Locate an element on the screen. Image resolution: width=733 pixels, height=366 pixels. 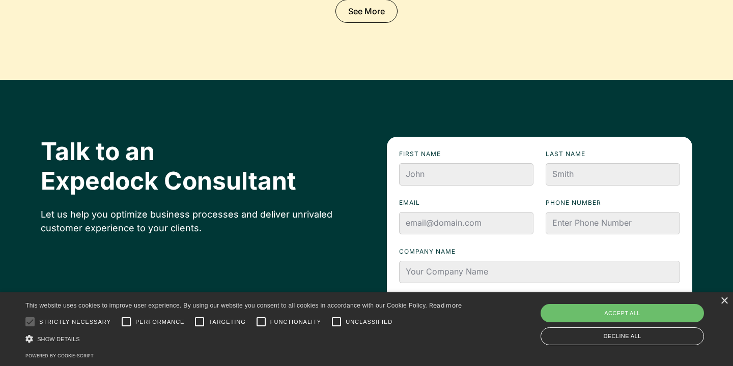
label: Email is located at coordinates (466, 203).